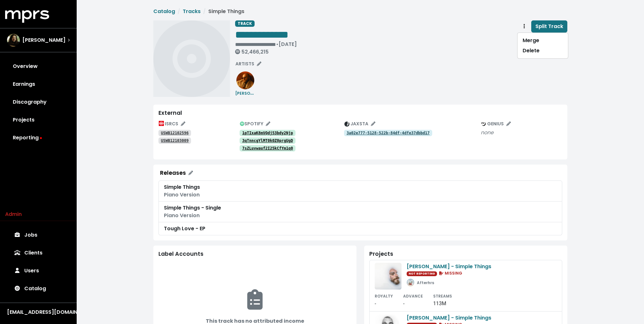  I want to click on a: USWB12102596, so click(174, 133).